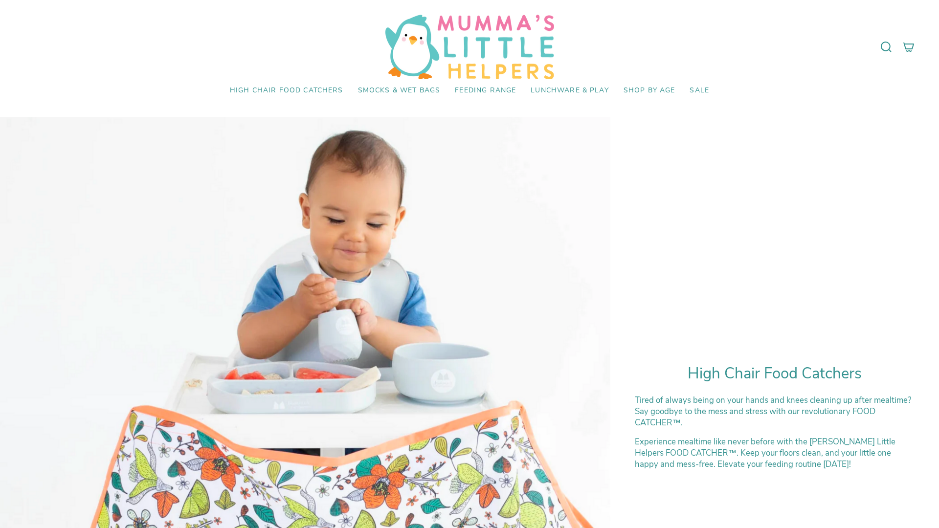 The image size is (939, 528). Describe the element at coordinates (485, 90) in the screenshot. I see `div: Feeding Range` at that location.